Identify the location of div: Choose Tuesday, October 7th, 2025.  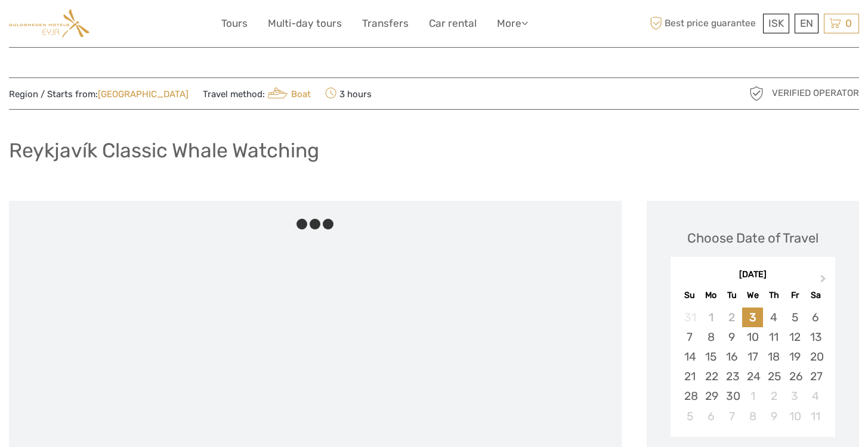
(731, 416).